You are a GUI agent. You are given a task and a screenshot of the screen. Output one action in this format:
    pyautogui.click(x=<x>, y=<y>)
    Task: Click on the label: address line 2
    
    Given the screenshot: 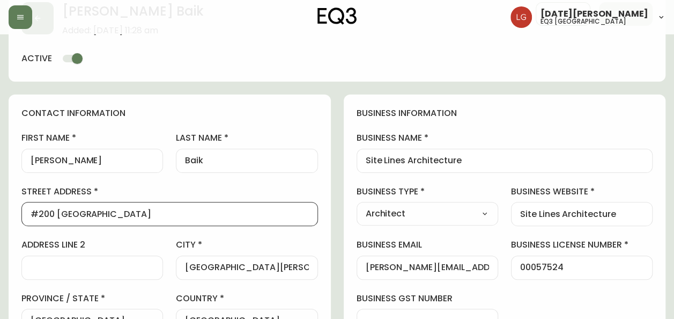 What is the action you would take?
    pyautogui.click(x=92, y=245)
    